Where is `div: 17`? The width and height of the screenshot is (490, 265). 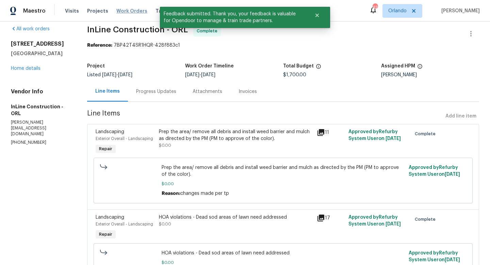
div: 17 is located at coordinates (330, 218).